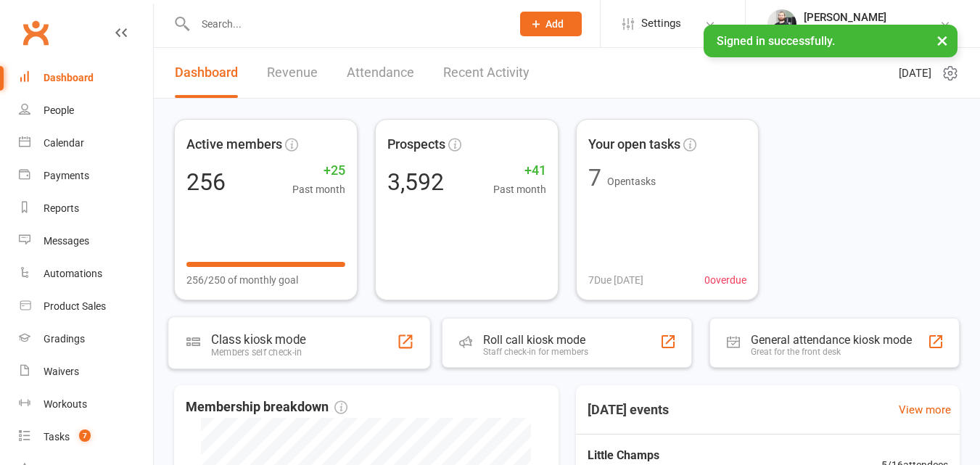  What do you see at coordinates (59, 110) in the screenshot?
I see `div: People` at bounding box center [59, 110].